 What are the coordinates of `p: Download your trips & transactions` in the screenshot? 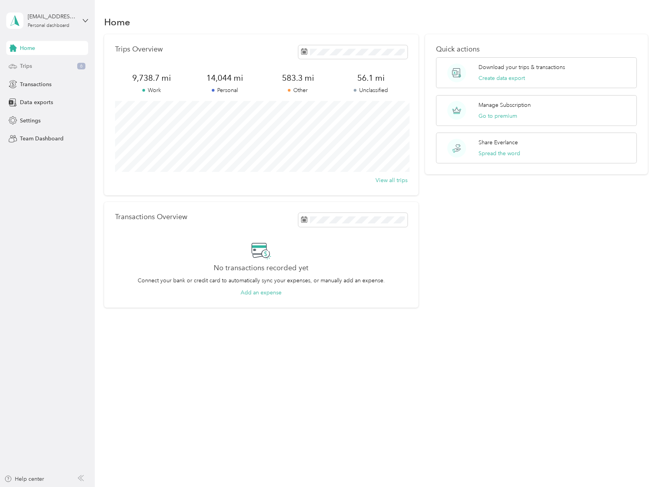 It's located at (522, 67).